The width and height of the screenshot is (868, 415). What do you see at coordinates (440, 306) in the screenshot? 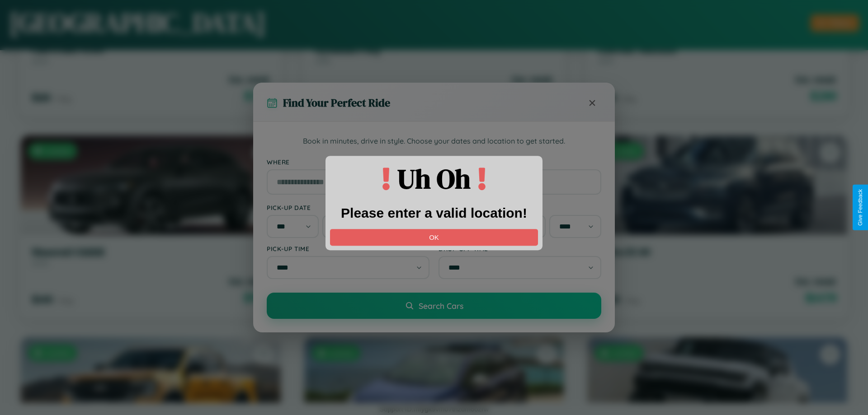
I see `span: Search Cars` at bounding box center [440, 306].